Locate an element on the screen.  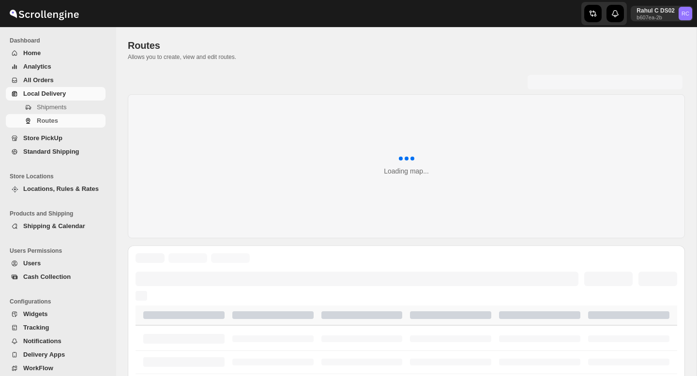
span: Store Locations is located at coordinates (60, 177).